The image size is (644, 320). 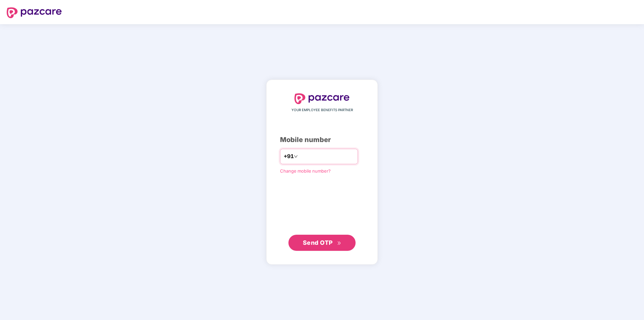 I want to click on button: Send OTPdouble-right, so click(x=322, y=243).